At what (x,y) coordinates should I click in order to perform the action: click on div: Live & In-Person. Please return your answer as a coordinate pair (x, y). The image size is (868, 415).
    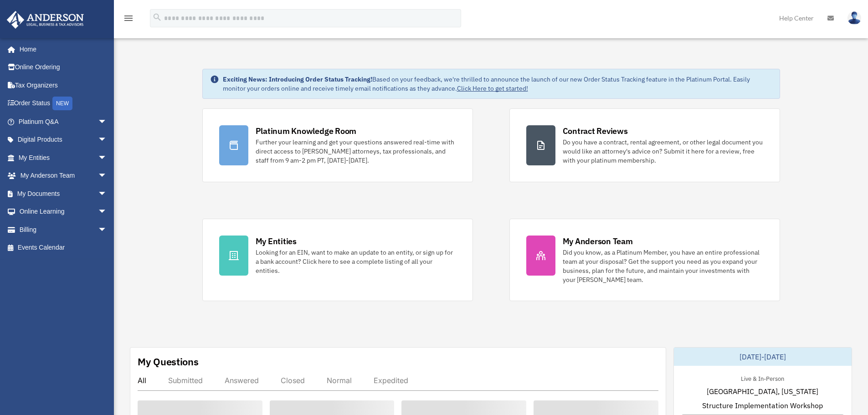
    Looking at the image, I should click on (762, 377).